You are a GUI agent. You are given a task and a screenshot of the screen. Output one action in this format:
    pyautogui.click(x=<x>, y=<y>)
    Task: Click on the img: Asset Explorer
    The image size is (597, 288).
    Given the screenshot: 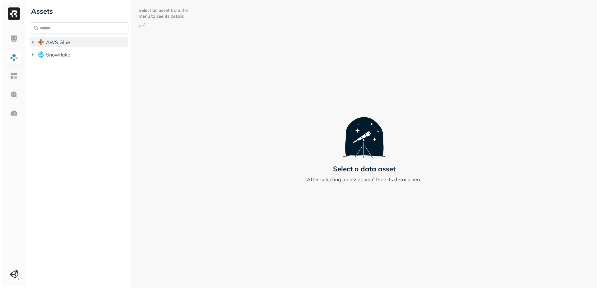 What is the action you would take?
    pyautogui.click(x=14, y=76)
    